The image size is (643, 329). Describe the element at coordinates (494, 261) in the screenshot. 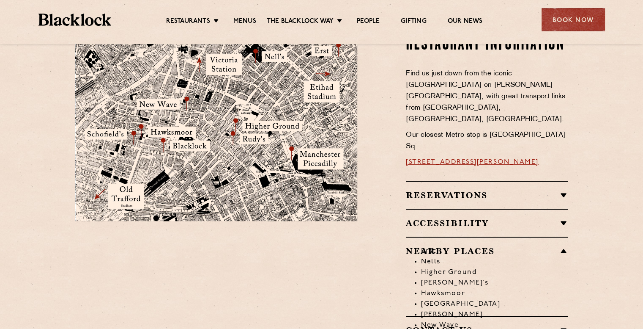

I see `li: Nells` at that location.